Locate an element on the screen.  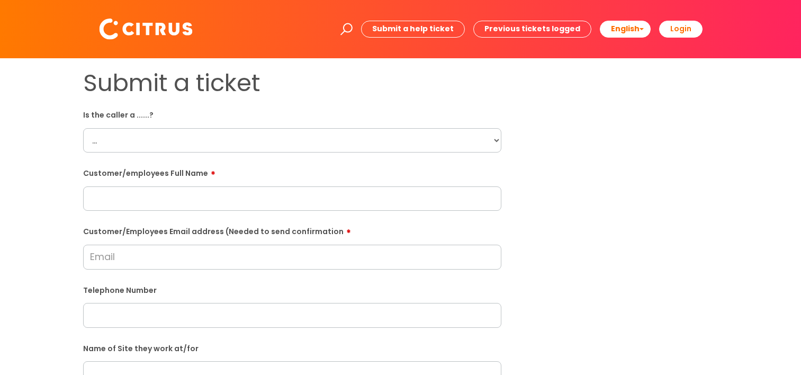
a: Submit a help ticket is located at coordinates (413, 29).